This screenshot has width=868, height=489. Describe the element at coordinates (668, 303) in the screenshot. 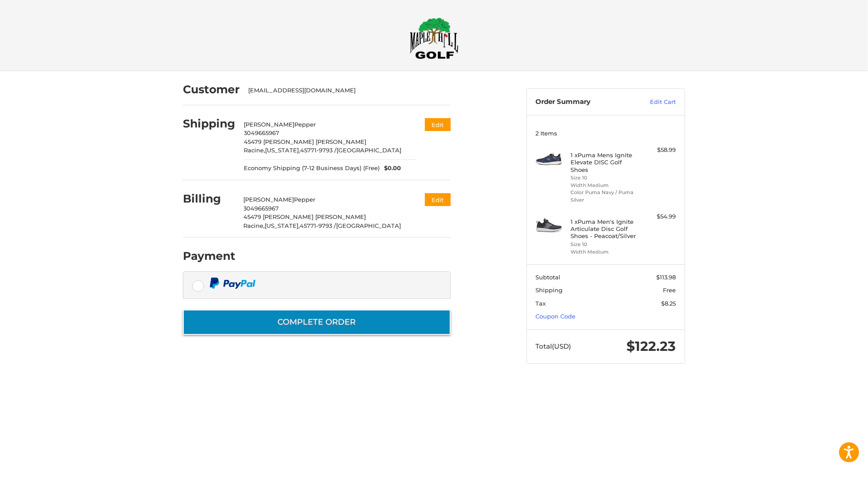

I see `span: $8.25` at that location.